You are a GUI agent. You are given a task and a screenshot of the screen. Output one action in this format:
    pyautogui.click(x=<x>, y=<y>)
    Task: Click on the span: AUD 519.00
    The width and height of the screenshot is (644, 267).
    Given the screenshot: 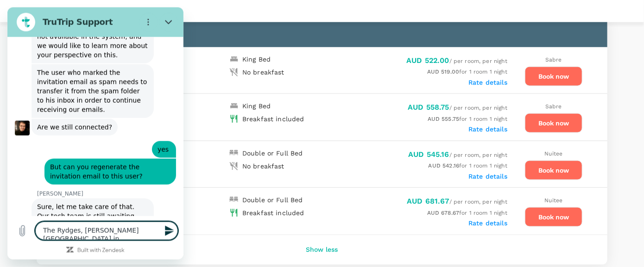 What is the action you would take?
    pyautogui.click(x=443, y=72)
    